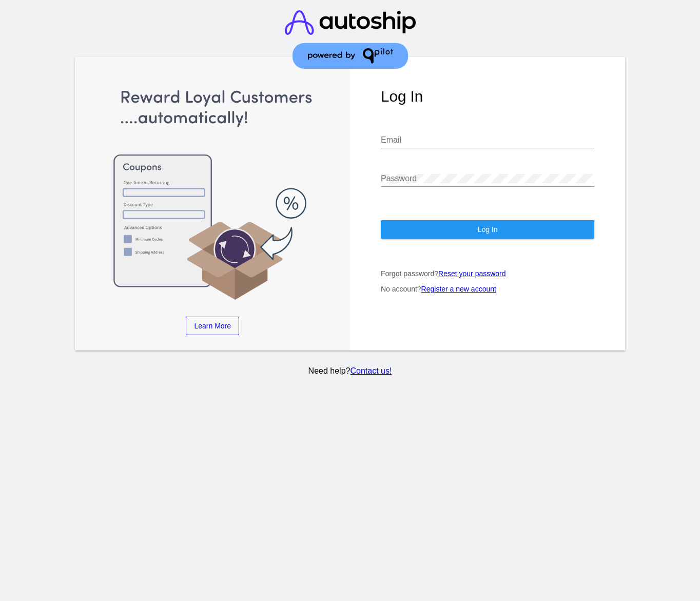 The image size is (700, 601). Describe the element at coordinates (488, 96) in the screenshot. I see `h1: Log In` at that location.